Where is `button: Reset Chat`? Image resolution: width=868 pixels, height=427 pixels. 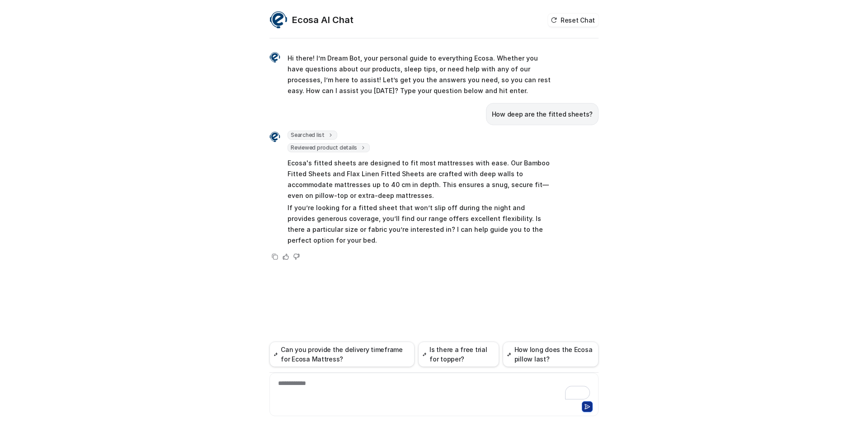 button: Reset Chat is located at coordinates (574, 20).